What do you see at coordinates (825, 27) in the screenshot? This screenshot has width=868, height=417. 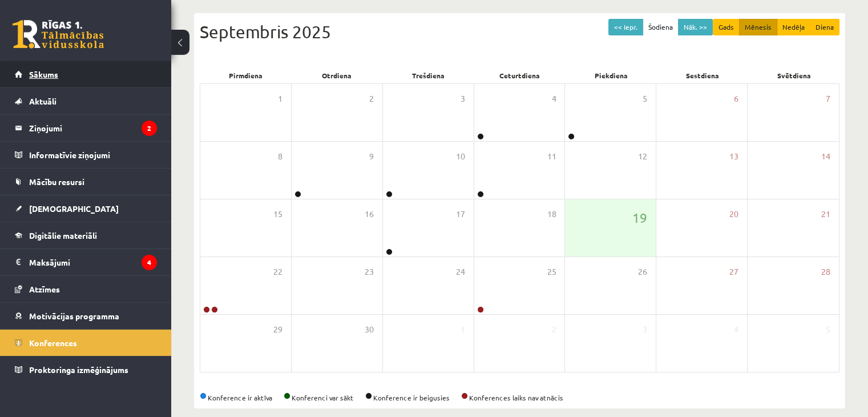 I see `button: Diena` at bounding box center [825, 27].